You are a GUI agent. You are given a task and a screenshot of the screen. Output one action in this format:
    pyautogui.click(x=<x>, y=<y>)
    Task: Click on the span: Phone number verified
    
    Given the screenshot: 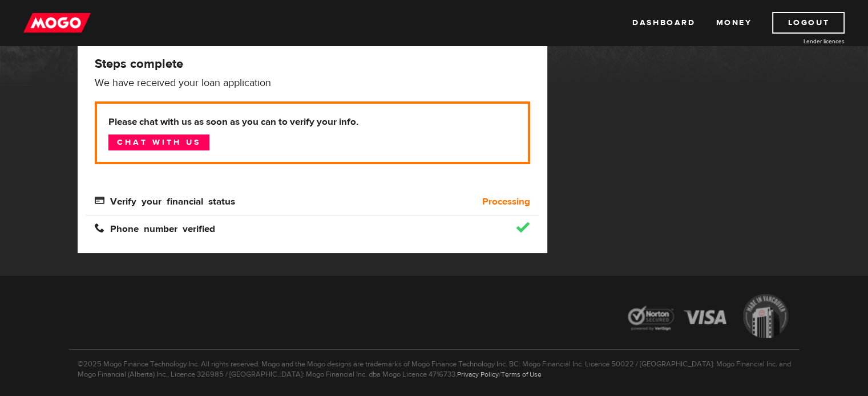 What is the action you would take?
    pyautogui.click(x=155, y=228)
    